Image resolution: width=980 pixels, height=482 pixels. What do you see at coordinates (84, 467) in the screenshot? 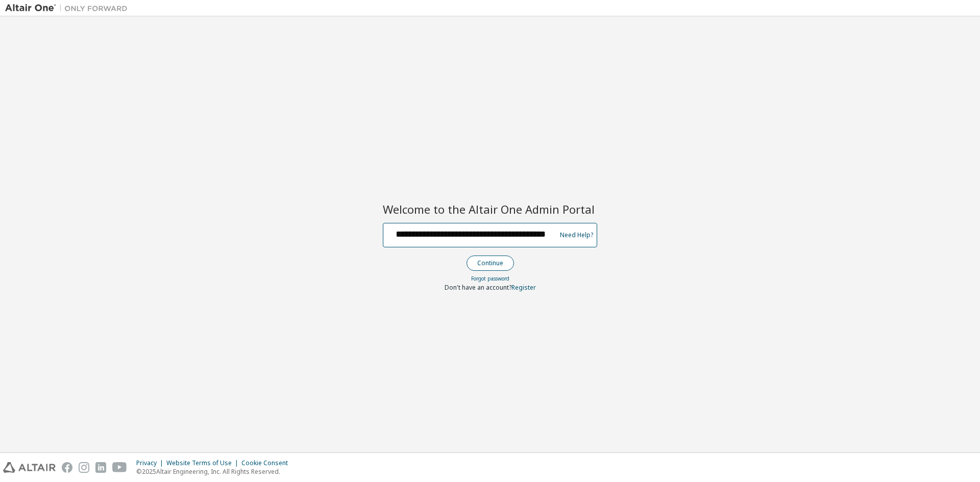
I see `img: instagram.svg` at bounding box center [84, 467].